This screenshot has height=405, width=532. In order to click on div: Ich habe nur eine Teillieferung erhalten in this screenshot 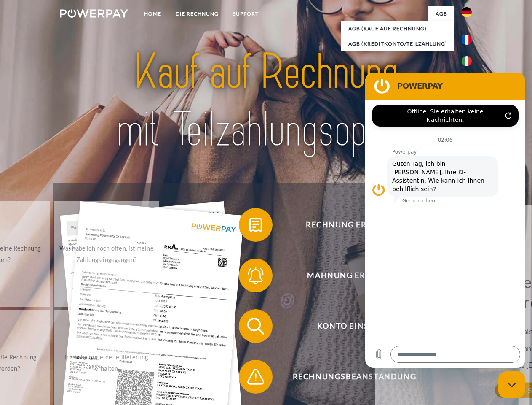, I will do `click(106, 363)`.